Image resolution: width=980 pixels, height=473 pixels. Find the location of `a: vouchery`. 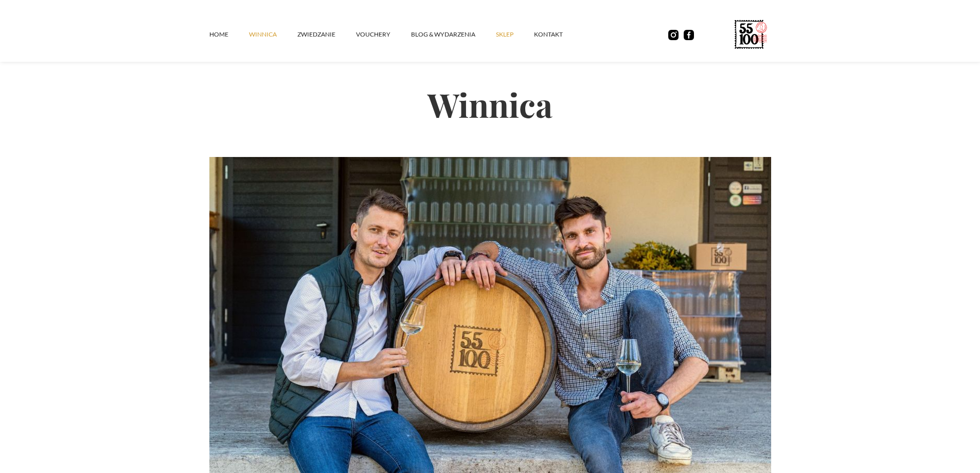

a: vouchery is located at coordinates (384, 35).